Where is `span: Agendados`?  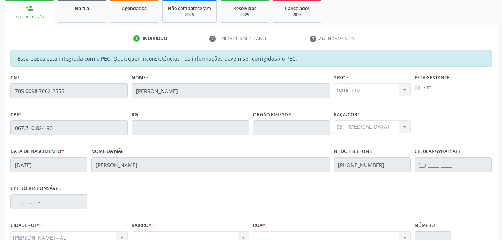
span: Agendados is located at coordinates (134, 8).